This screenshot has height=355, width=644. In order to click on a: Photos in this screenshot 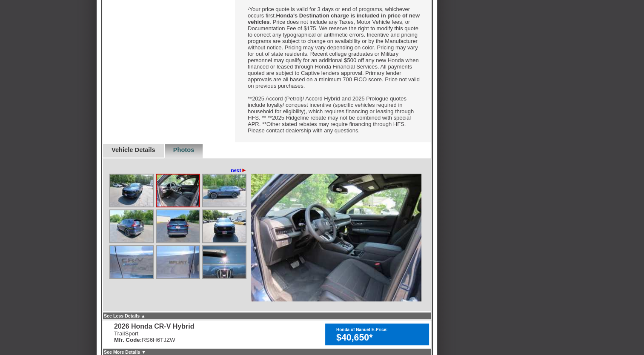, I will do `click(184, 150)`.